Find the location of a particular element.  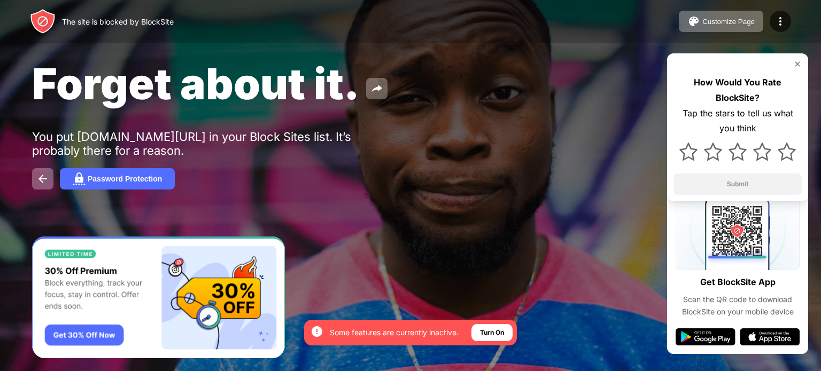

img: rate-us-close.svg is located at coordinates (798, 64).